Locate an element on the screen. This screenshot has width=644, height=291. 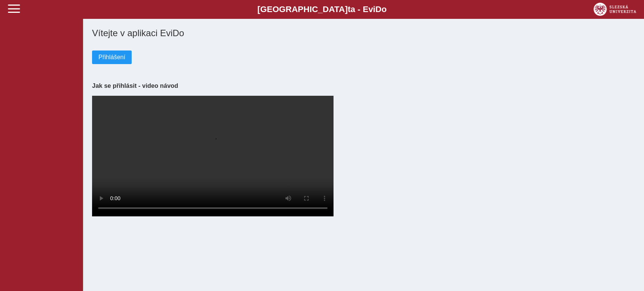
span: D is located at coordinates (379, 9).